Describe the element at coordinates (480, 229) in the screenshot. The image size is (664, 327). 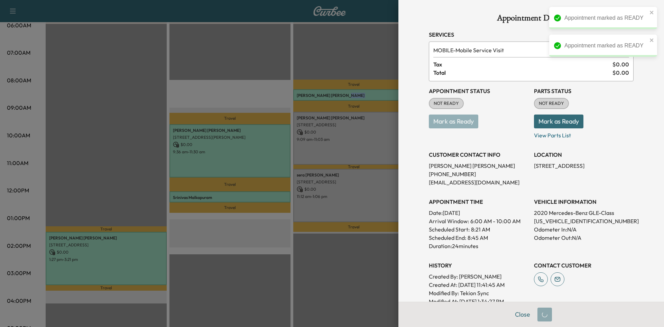
I see `p: 8:21 AM` at that location.